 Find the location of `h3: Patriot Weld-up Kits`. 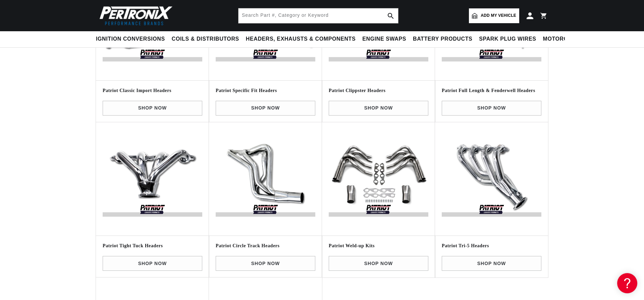

h3: Patriot Weld-up Kits is located at coordinates (378, 246).